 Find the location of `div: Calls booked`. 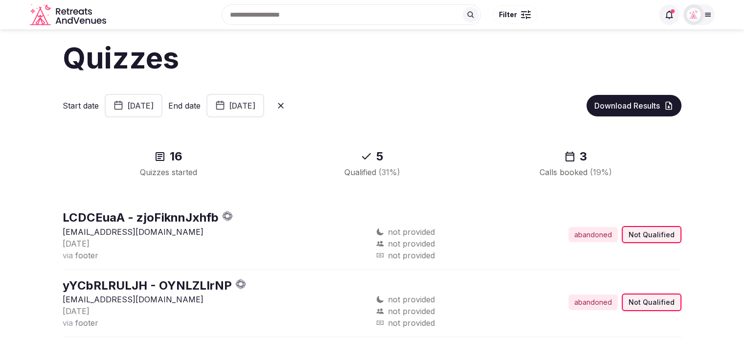

div: Calls booked is located at coordinates (576, 172).